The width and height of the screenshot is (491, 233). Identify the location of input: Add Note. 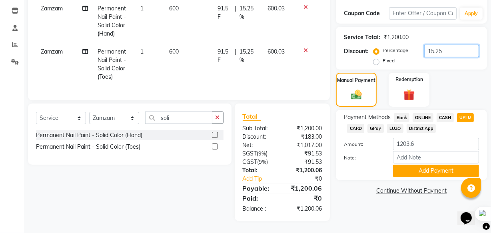
(436, 157).